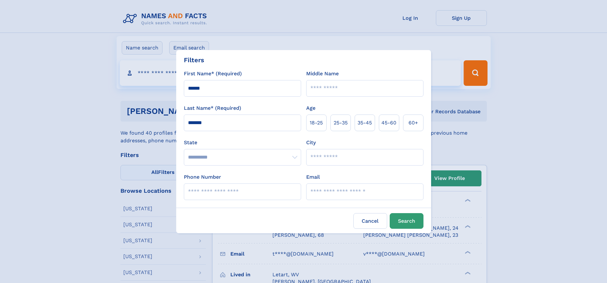 The width and height of the screenshot is (607, 283). I want to click on label: City, so click(311, 142).